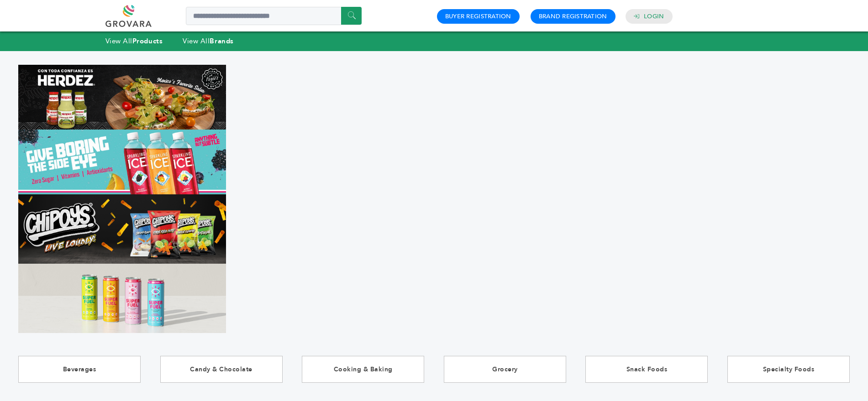 This screenshot has height=401, width=868. What do you see at coordinates (478, 17) in the screenshot?
I see `a: Buyer Registration` at bounding box center [478, 17].